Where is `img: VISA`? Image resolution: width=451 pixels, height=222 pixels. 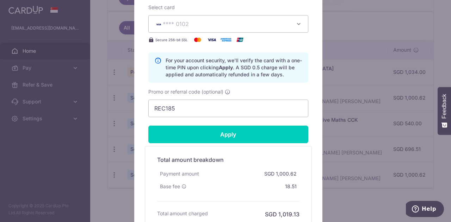
img: VISA is located at coordinates (158, 24).